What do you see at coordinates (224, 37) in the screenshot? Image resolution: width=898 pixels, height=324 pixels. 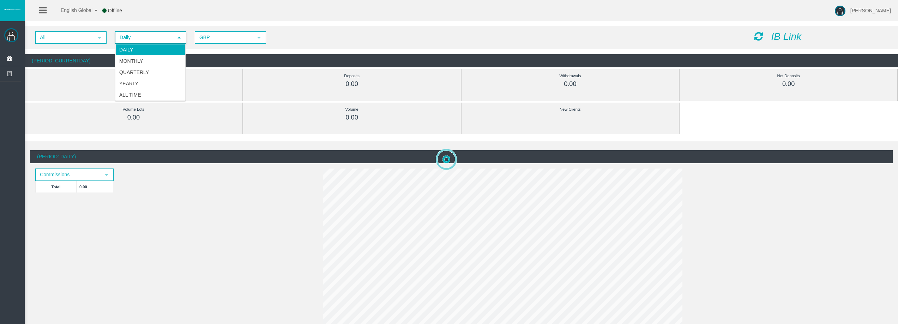 I see `span: GBP` at bounding box center [224, 37].